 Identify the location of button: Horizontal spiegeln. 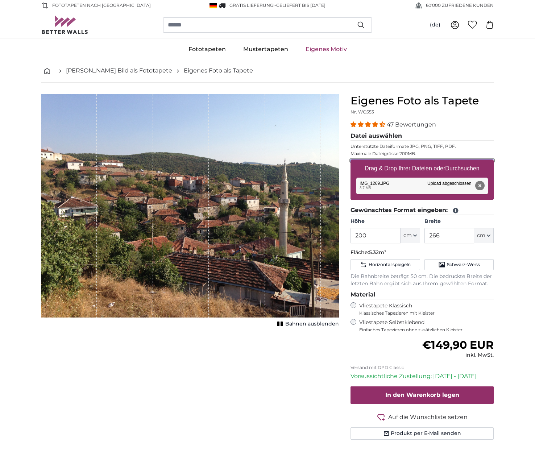
(385, 265).